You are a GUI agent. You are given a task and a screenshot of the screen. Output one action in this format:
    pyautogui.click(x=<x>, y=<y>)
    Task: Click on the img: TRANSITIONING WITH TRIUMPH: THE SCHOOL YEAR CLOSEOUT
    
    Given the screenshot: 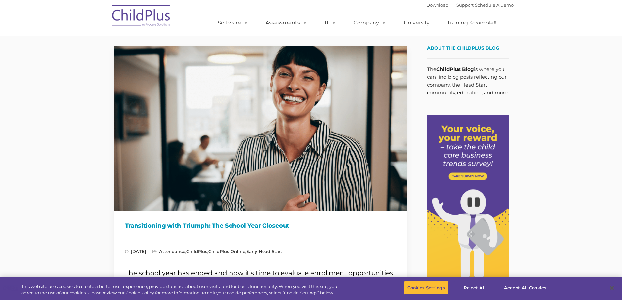 What is the action you would take?
    pyautogui.click(x=260, y=128)
    